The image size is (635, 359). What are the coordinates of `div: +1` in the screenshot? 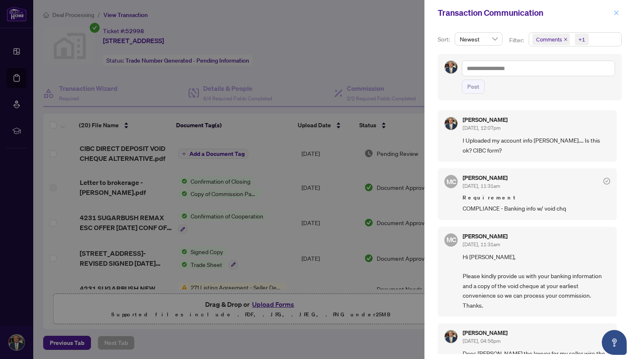 It's located at (581, 39).